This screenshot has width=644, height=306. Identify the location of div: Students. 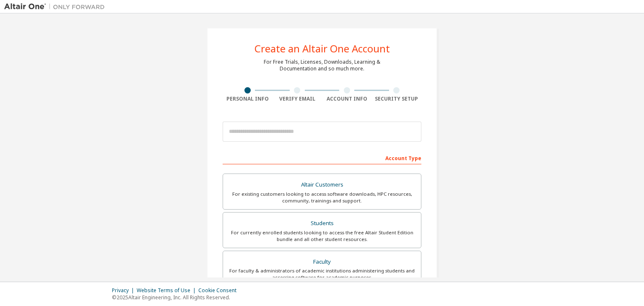
(322, 223).